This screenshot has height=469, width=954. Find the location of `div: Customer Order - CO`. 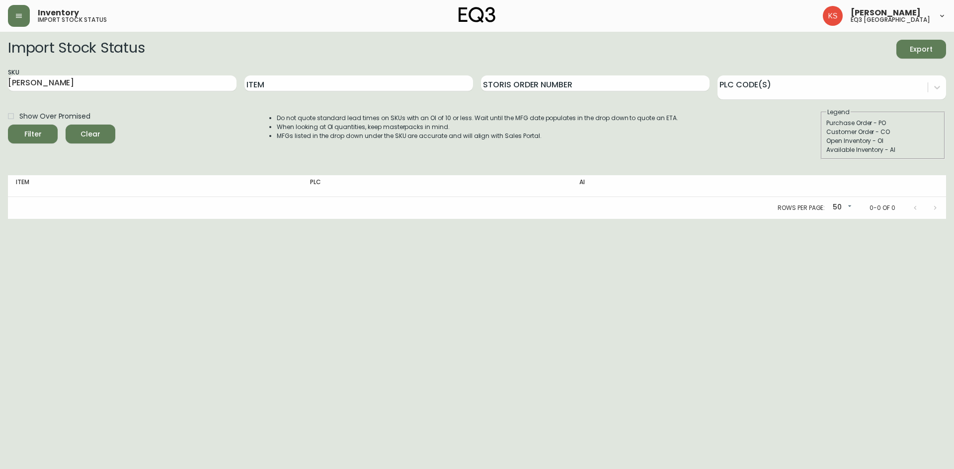

div: Customer Order - CO is located at coordinates (883, 132).